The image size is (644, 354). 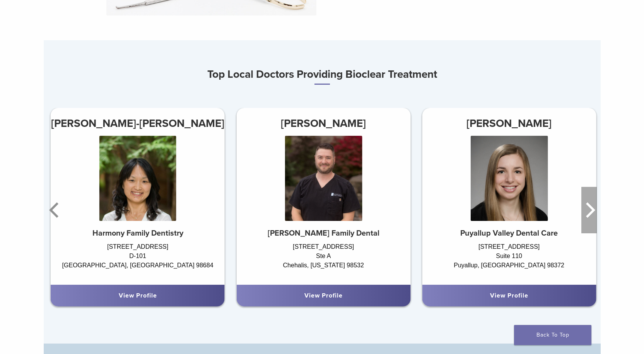 I want to click on button: Next, so click(x=589, y=210).